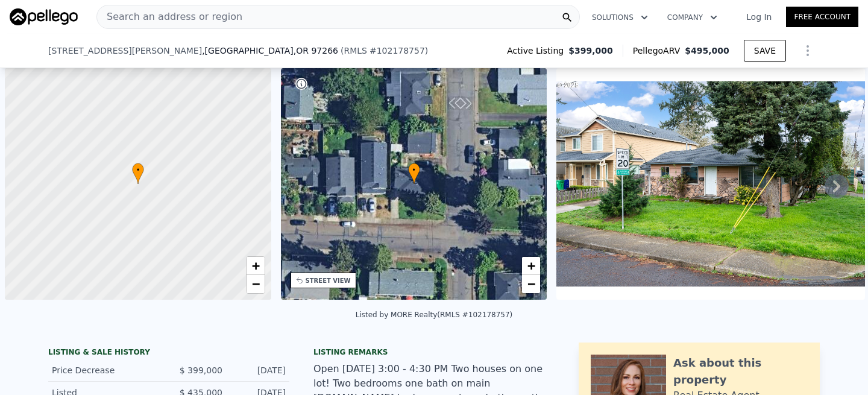 This screenshot has height=395, width=868. Describe the element at coordinates (43, 17) in the screenshot. I see `img: Pellego` at that location.